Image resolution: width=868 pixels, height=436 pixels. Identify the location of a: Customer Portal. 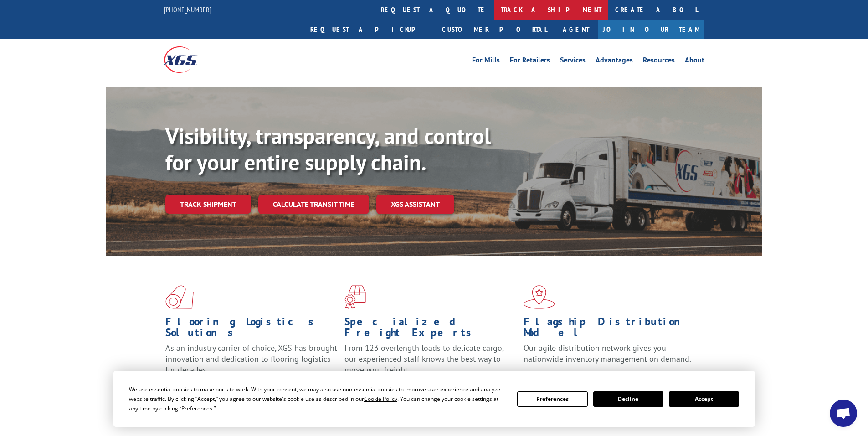
(494, 29).